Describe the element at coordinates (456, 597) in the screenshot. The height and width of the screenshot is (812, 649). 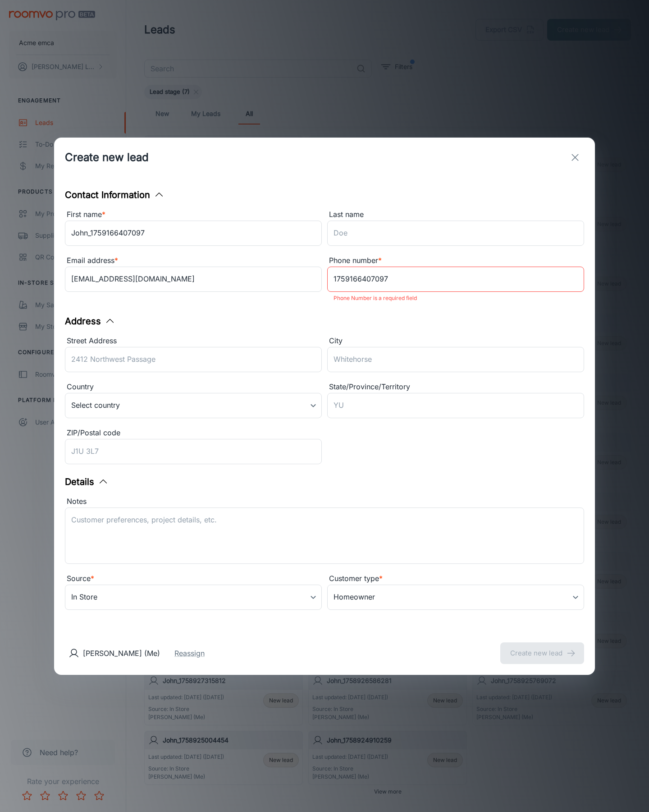
I see `div: Homeowner` at that location.